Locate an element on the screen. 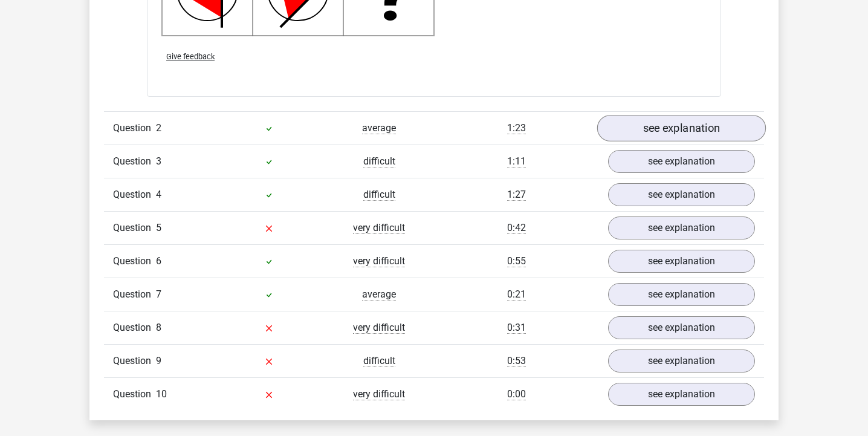  span: 0:00 is located at coordinates (516, 394).